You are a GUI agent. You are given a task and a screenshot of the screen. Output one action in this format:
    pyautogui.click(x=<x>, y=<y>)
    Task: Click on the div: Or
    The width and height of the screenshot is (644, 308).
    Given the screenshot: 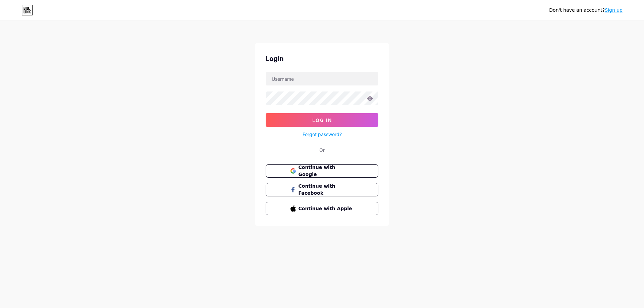 What is the action you would take?
    pyautogui.click(x=322, y=150)
    